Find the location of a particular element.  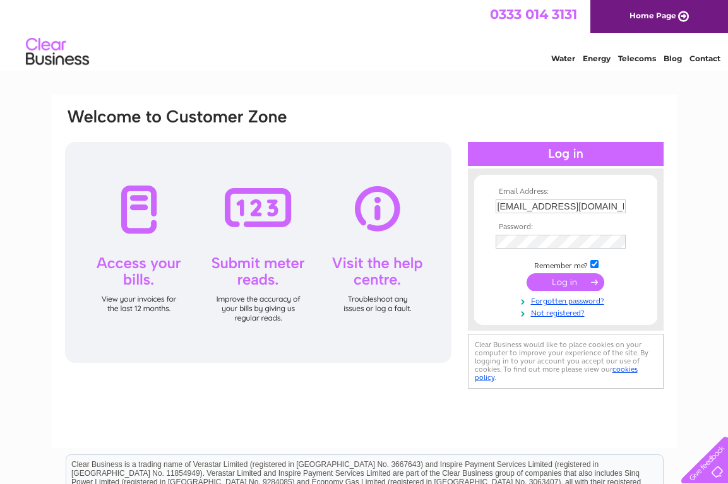

a: Energy is located at coordinates (596, 58).